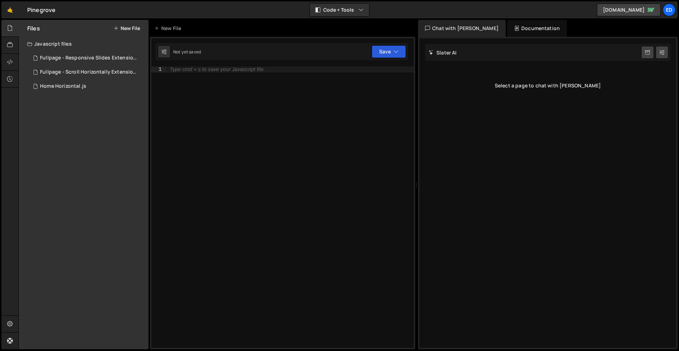  What do you see at coordinates (187, 52) in the screenshot?
I see `div: Not yet saved` at bounding box center [187, 52].